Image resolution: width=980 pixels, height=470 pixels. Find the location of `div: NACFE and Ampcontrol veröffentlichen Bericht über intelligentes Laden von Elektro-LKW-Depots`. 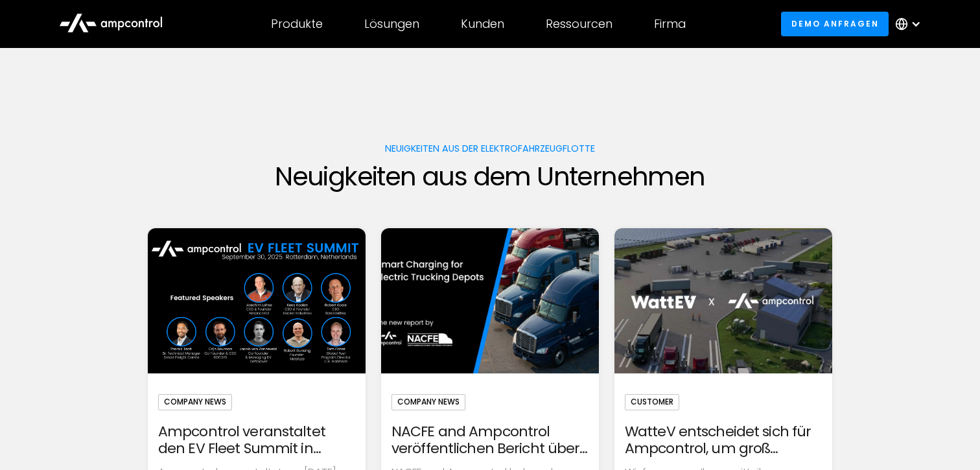

div: NACFE and Ampcontrol veröffentlichen Bericht über intelligentes Laden von Elektro-LKW-Depots is located at coordinates (490, 440).